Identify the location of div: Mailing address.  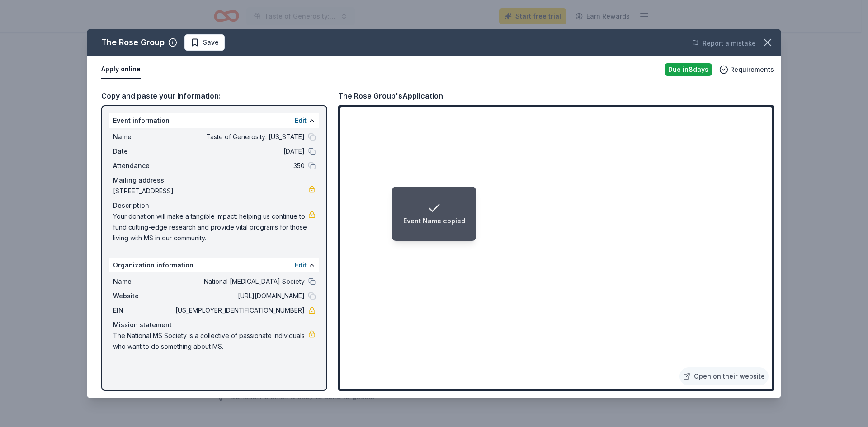
(214, 181).